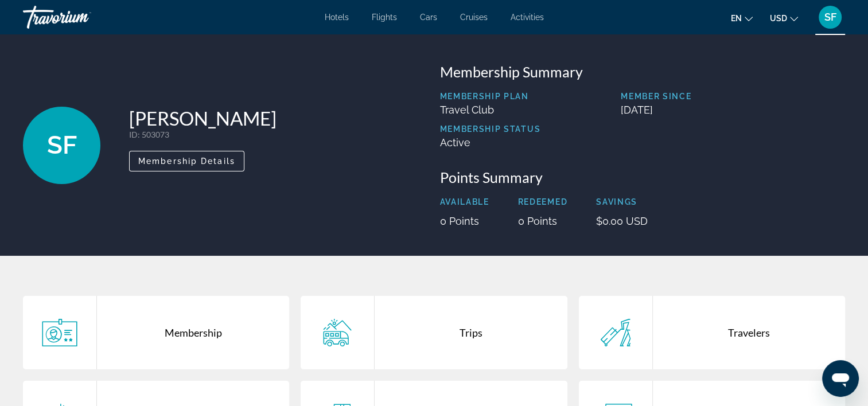 This screenshot has width=868, height=406. What do you see at coordinates (202, 134) in the screenshot?
I see `p: : 503073` at bounding box center [202, 134].